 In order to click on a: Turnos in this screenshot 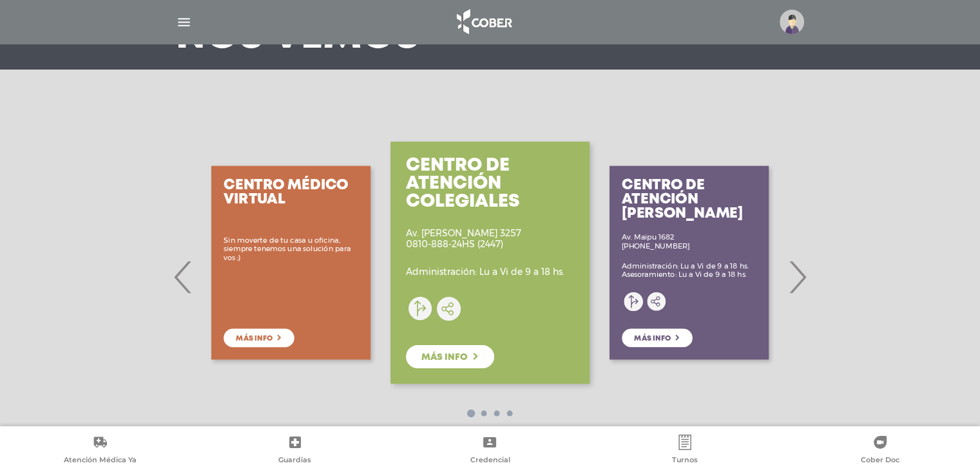, I will do `click(685, 451)`.